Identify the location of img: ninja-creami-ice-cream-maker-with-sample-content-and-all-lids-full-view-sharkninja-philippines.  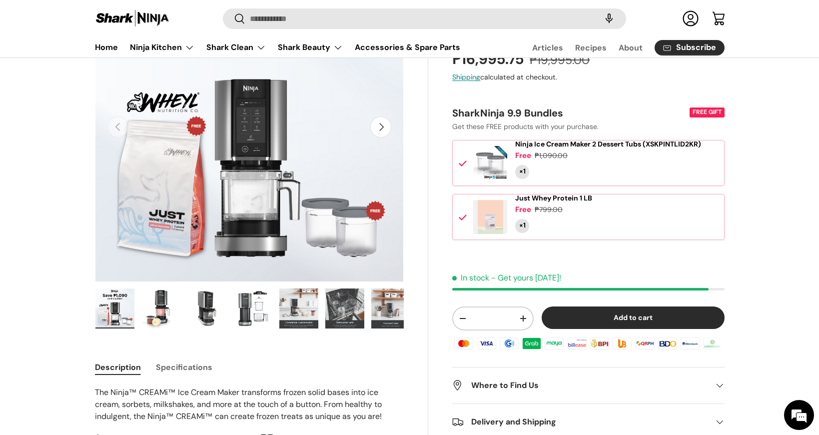
(161, 308).